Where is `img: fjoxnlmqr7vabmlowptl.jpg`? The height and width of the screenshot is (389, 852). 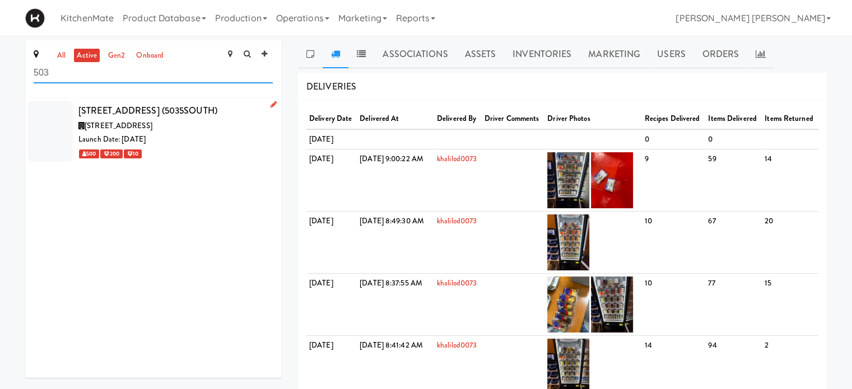 img: fjoxnlmqr7vabmlowptl.jpg is located at coordinates (612, 305).